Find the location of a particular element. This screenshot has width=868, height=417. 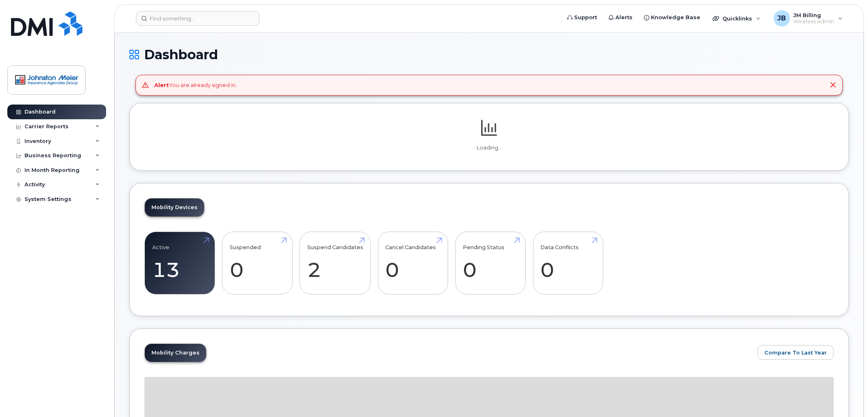

strong: Alert is located at coordinates (162, 85).